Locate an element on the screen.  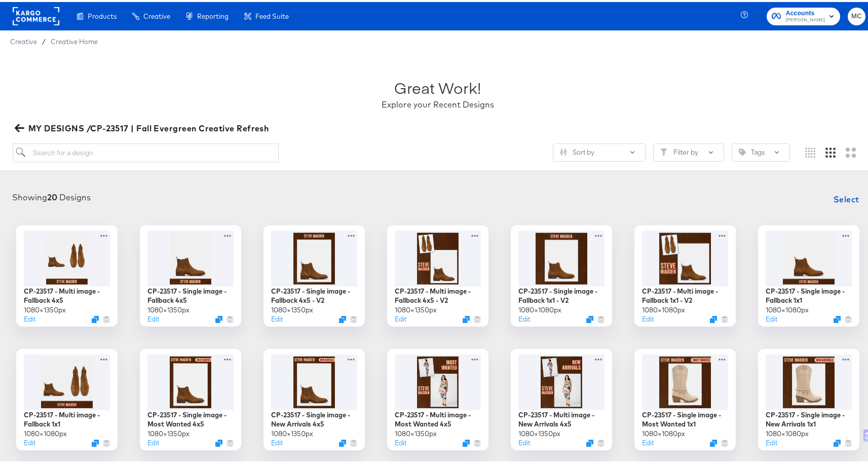
a: Creative Home is located at coordinates (74, 39).